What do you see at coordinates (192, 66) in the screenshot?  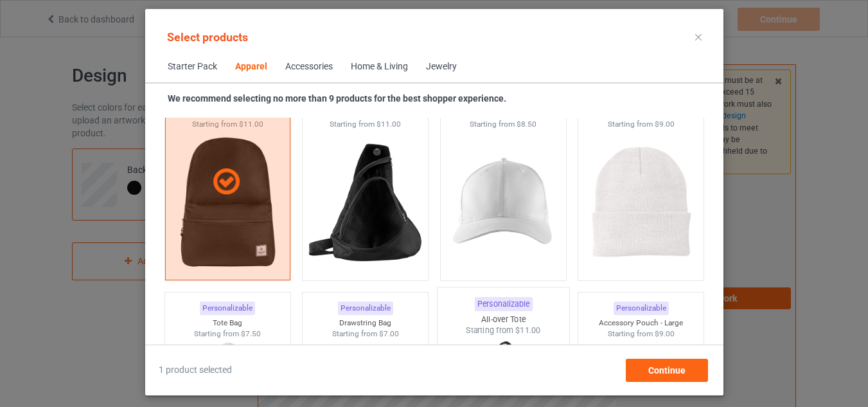 I see `span: Starter Pack` at bounding box center [192, 66].